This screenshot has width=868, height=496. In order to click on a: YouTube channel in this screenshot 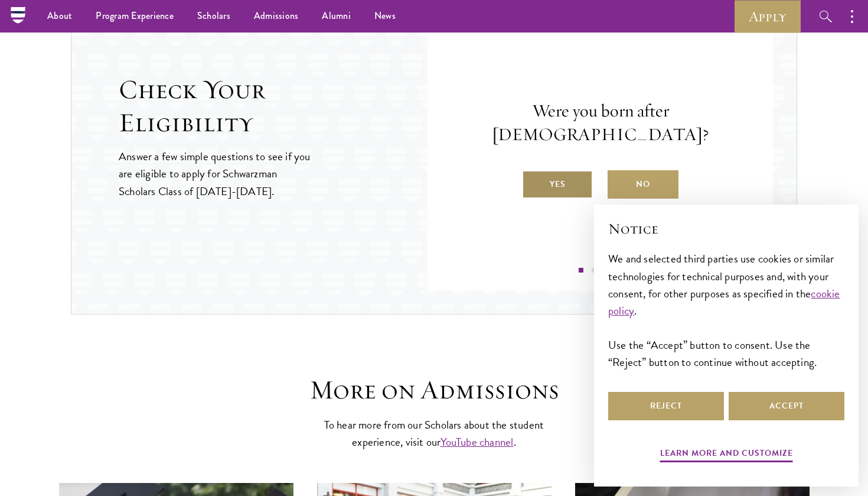, I will do `click(477, 441)`.